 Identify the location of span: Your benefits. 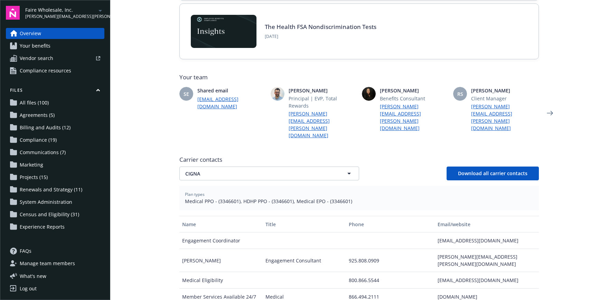
(35, 46).